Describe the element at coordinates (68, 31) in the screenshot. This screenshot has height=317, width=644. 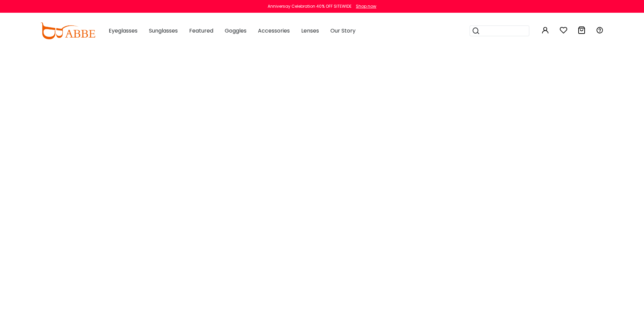
I see `img: abbeglasses.com` at that location.